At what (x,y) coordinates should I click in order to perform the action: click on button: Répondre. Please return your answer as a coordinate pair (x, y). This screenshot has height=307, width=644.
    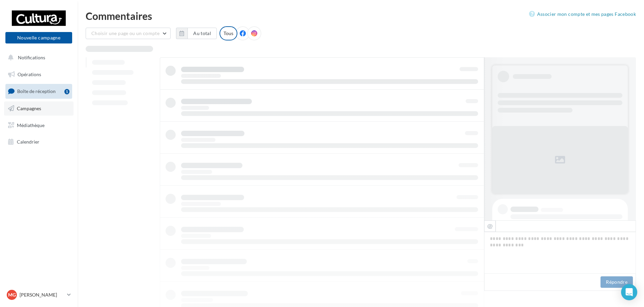
    Looking at the image, I should click on (617, 282).